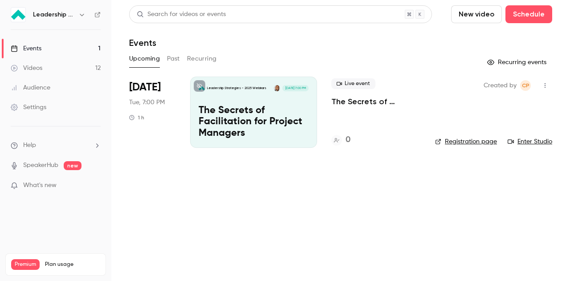 Image resolution: width=570 pixels, height=281 pixels. I want to click on span: Help, so click(29, 145).